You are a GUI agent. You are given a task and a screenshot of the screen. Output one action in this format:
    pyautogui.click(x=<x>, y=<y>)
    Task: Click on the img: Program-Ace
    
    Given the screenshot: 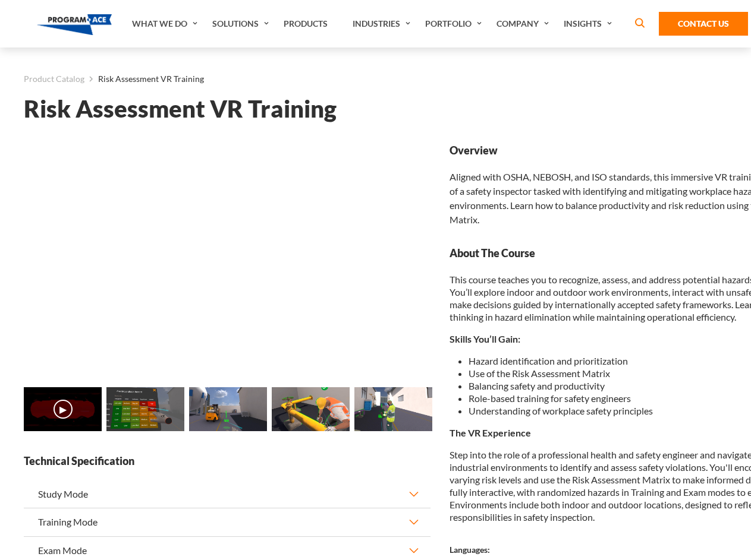 What is the action you would take?
    pyautogui.click(x=75, y=25)
    